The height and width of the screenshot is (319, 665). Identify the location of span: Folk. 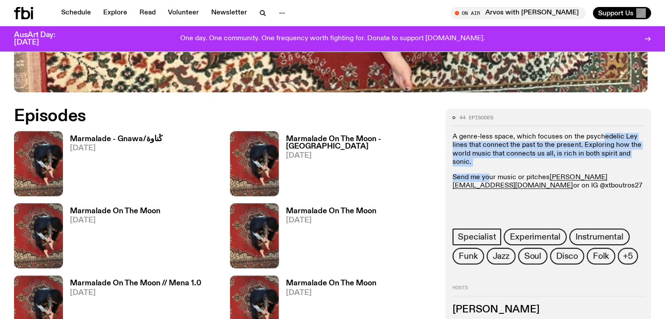
(601, 256).